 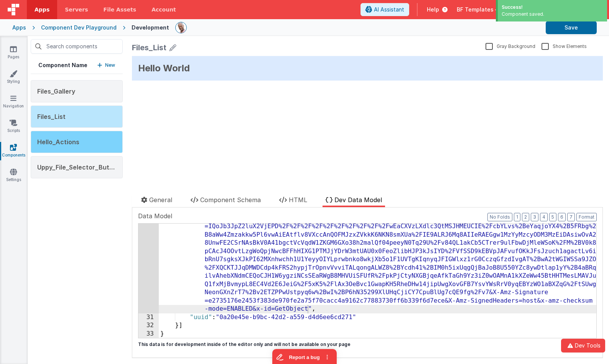 I want to click on div: Files_List, so click(x=149, y=48).